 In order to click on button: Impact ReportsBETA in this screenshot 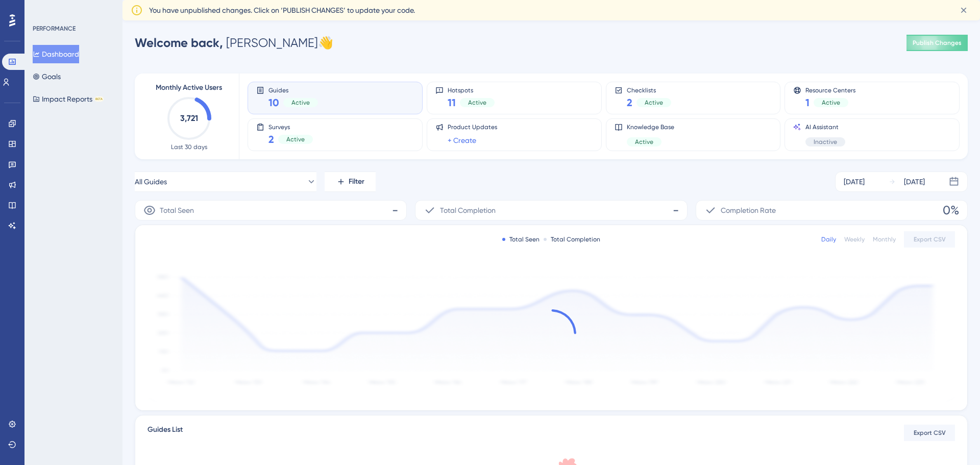, I will do `click(68, 99)`.